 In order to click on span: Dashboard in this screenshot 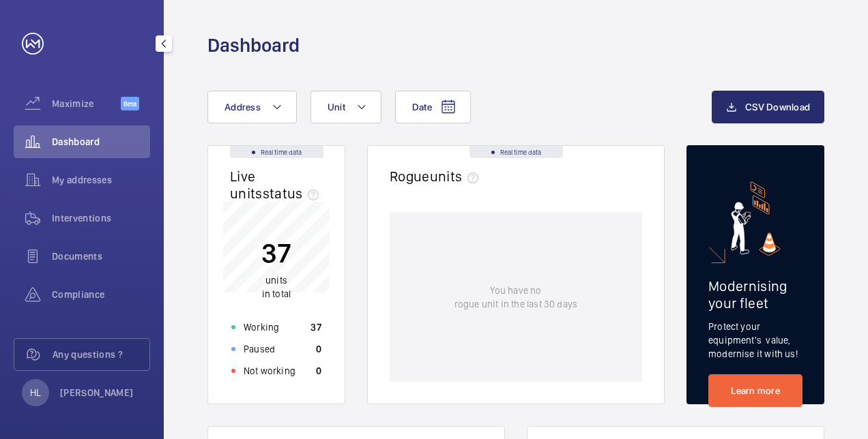, I will do `click(101, 142)`.